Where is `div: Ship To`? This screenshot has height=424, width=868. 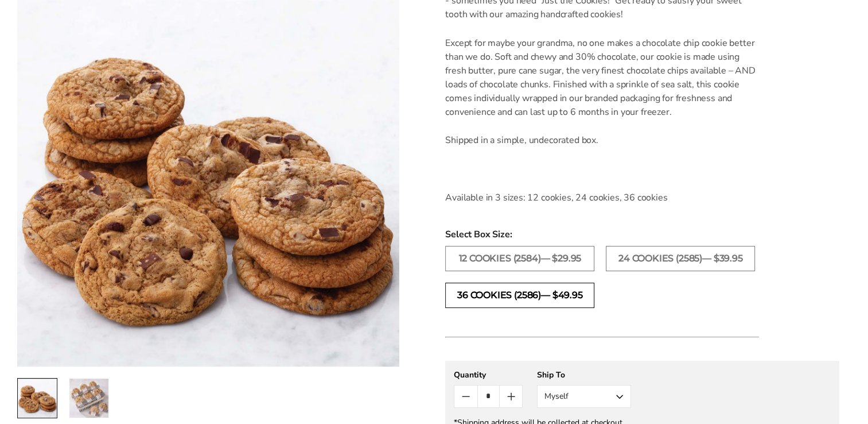
div: Ship To is located at coordinates (584, 374).